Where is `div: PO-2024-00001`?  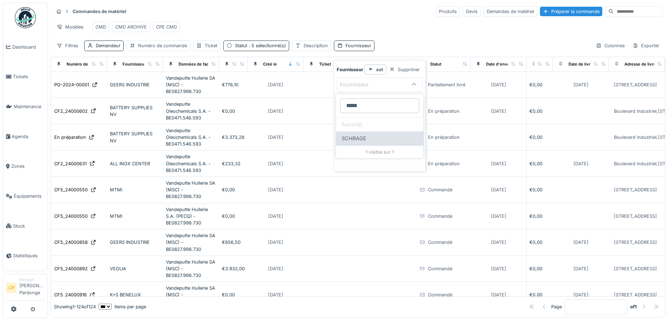 div: PO-2024-00001 is located at coordinates (71, 85).